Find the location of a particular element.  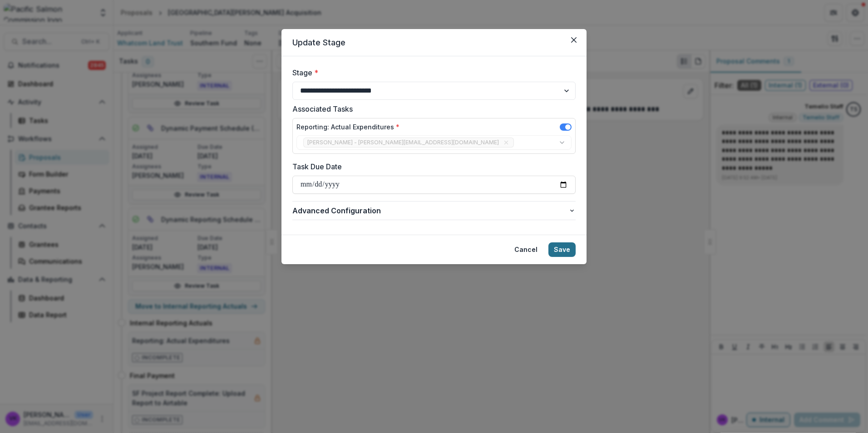

label: Task Due Date is located at coordinates (431, 167).